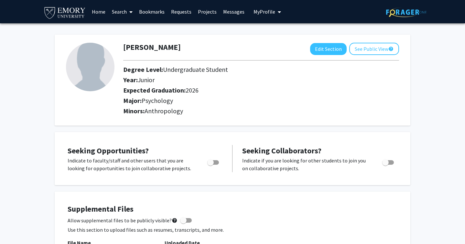 The width and height of the screenshot is (465, 244). I want to click on a: Requests, so click(181, 12).